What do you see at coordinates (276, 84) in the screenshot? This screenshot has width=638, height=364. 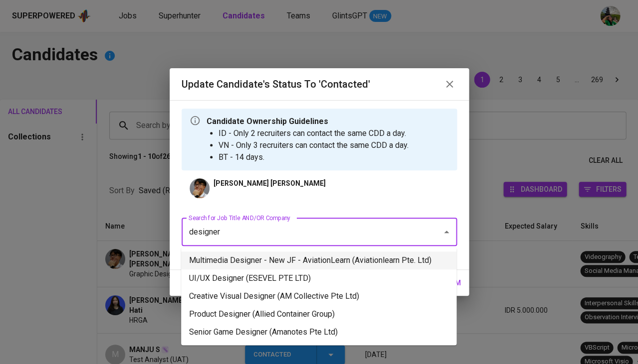 I see `h6: Update Candidate's Status to 'Contacted'` at bounding box center [276, 84].